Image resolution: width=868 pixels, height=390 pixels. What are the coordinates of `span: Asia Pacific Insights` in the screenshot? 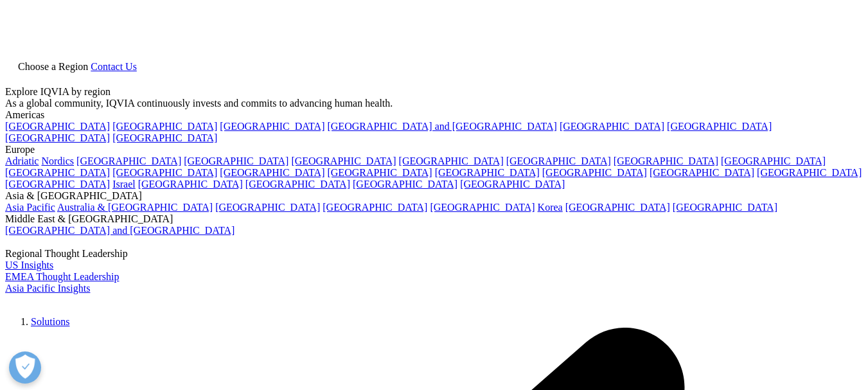 It's located at (47, 288).